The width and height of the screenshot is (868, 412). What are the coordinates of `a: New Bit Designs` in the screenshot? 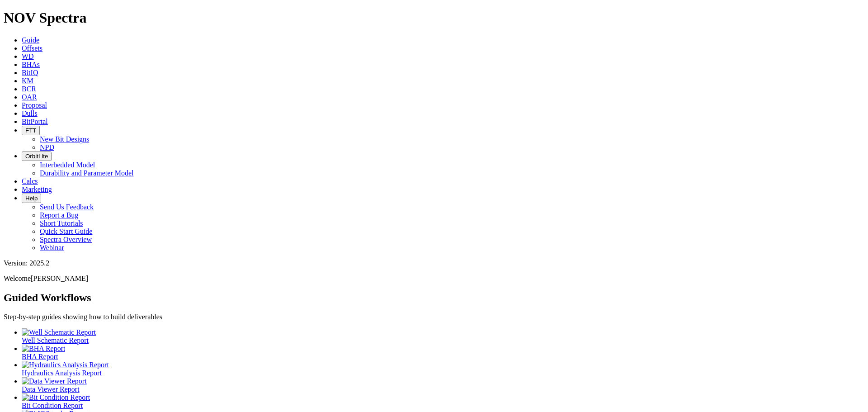 It's located at (64, 139).